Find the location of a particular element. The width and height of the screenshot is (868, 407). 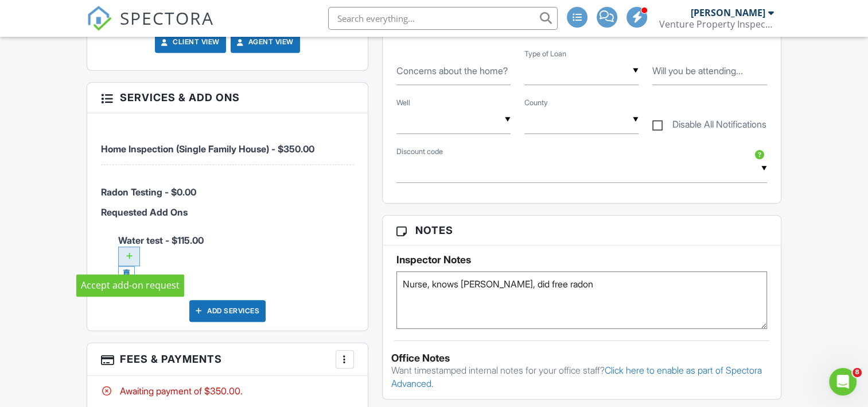

input: Will you be attending the inspection? is located at coordinates (709, 71).